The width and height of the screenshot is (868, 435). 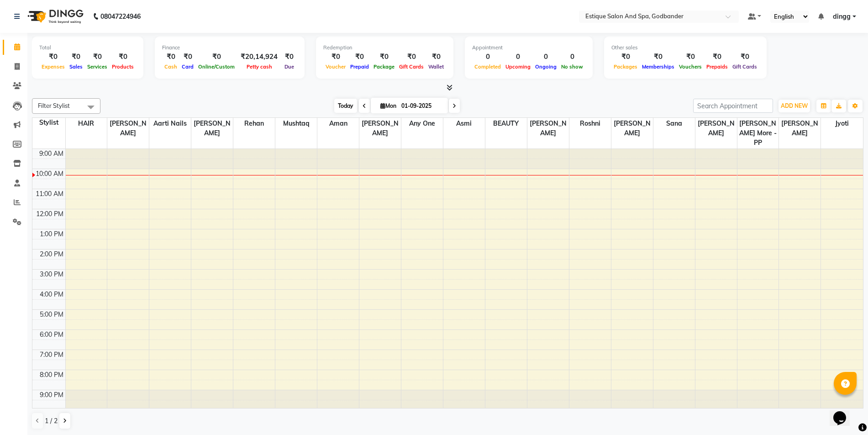 What do you see at coordinates (546, 67) in the screenshot?
I see `span: Ongoing` at bounding box center [546, 67].